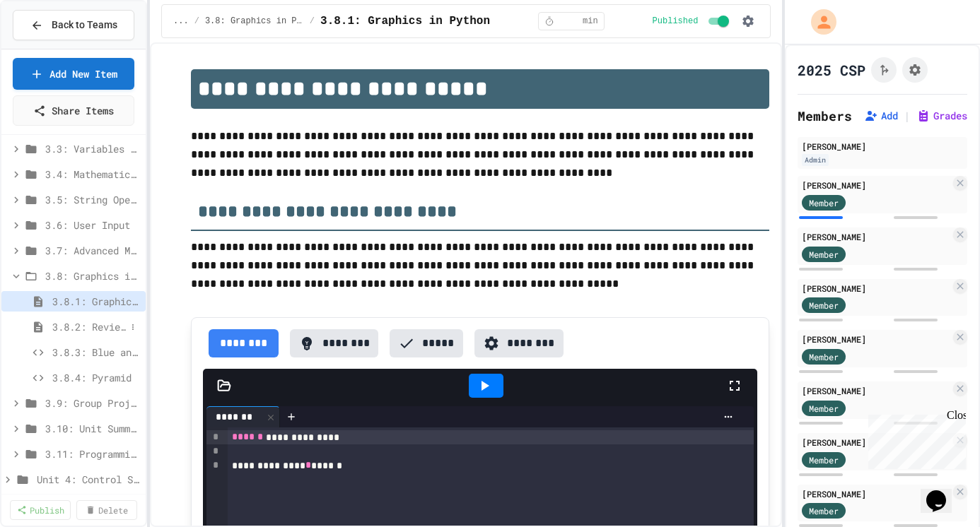  I want to click on h2: Members, so click(825, 116).